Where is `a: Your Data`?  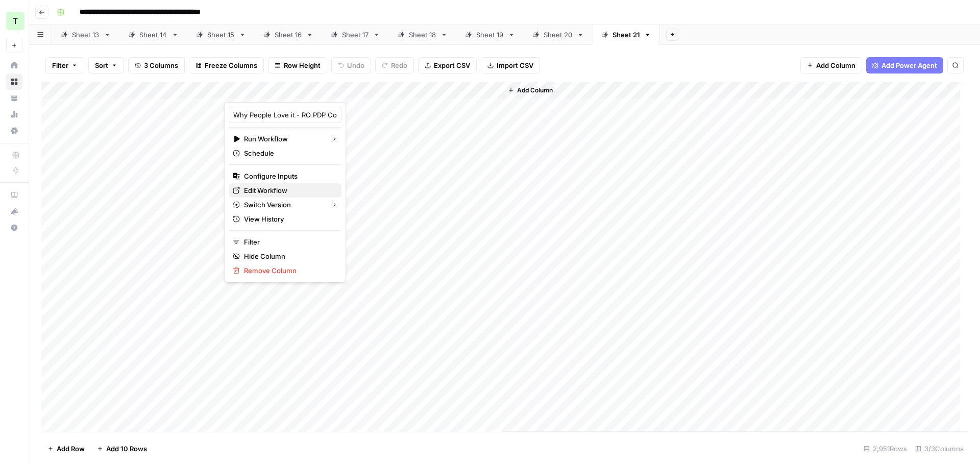 a: Your Data is located at coordinates (14, 98).